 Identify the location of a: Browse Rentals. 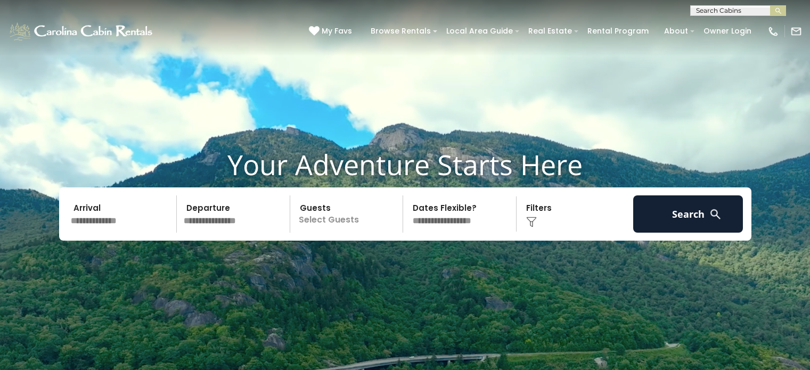
(401, 31).